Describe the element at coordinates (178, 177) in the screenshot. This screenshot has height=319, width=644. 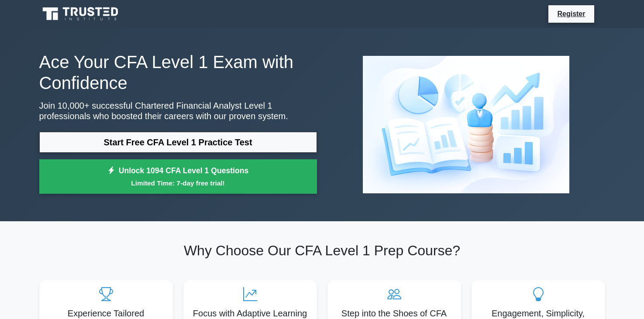
I see `a: Unlock 1094 CFA Level 1 QuestionsLimited Time: 7-day free trial!` at that location.